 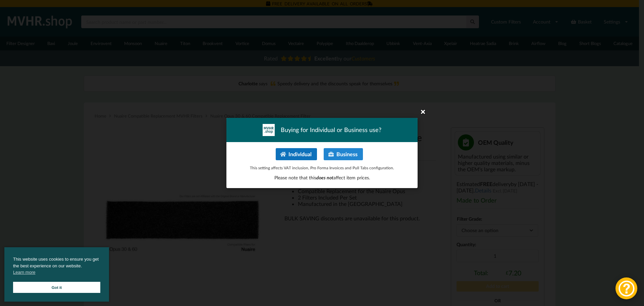 What do you see at coordinates (296, 154) in the screenshot?
I see `button: Individual` at bounding box center [296, 154].